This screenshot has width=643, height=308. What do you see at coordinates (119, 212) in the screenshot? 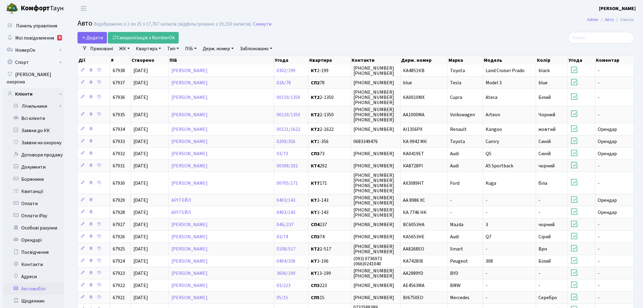
I see `span: 67928` at bounding box center [119, 212].